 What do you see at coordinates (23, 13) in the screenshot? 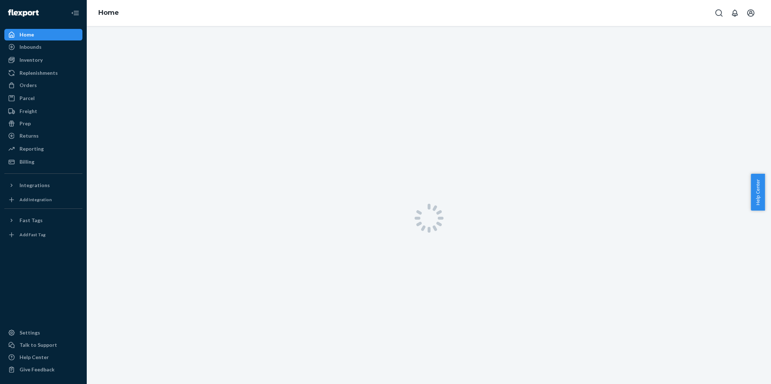
I see `img: Flexport logo` at bounding box center [23, 13].